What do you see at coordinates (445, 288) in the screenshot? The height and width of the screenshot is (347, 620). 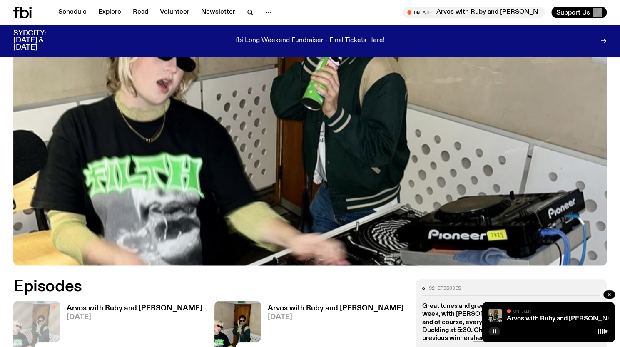 I see `span: 92 episodes` at bounding box center [445, 288].